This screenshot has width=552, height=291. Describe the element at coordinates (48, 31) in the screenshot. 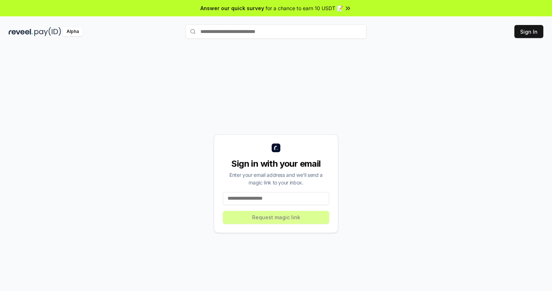

I see `img: pay_id` at that location.